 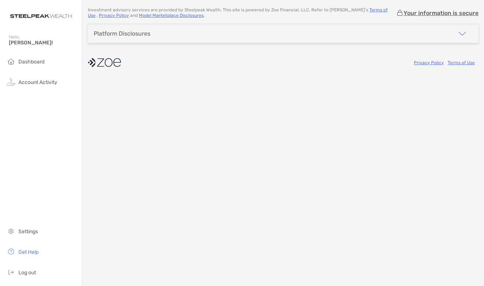 What do you see at coordinates (11, 231) in the screenshot?
I see `img: settings icon` at bounding box center [11, 231].